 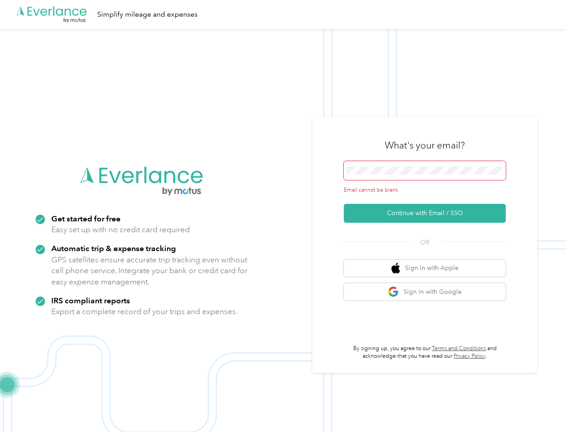 What do you see at coordinates (424, 145) in the screenshot?
I see `h3: What's your email?` at bounding box center [424, 145].